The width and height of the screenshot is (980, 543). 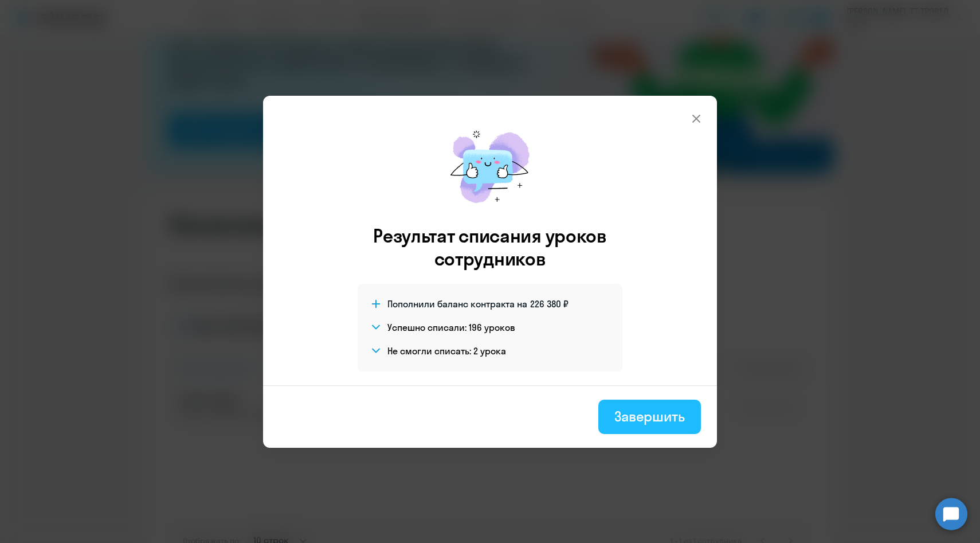 I want to click on button: Завершить, so click(x=650, y=417).